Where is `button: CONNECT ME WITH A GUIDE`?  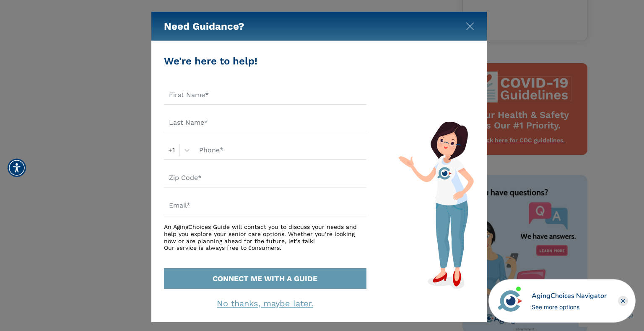
button: CONNECT ME WITH A GUIDE is located at coordinates (265, 278).